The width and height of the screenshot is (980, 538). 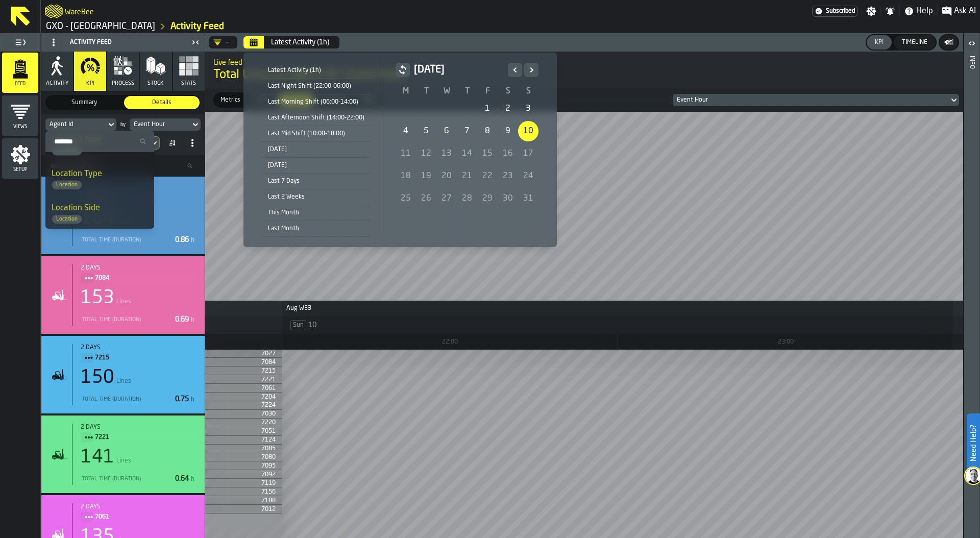 I want to click on div: 21, so click(x=467, y=176).